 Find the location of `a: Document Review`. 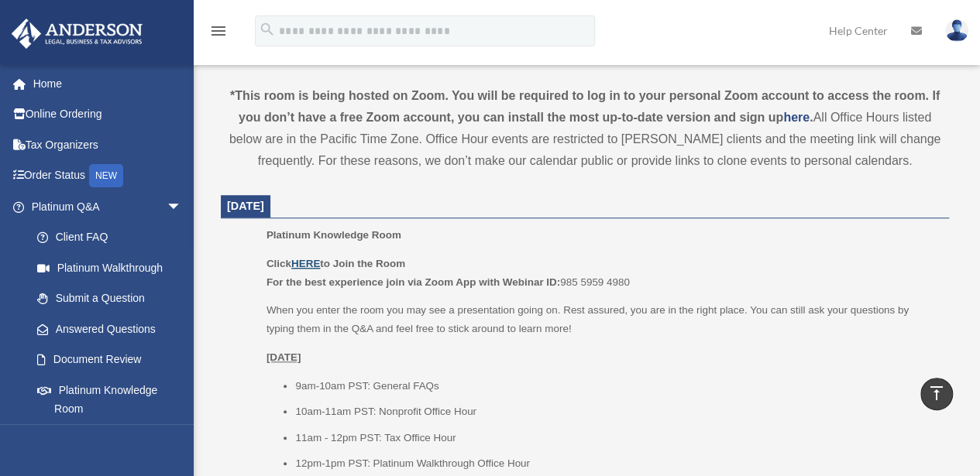

a: Document Review is located at coordinates (113, 360).